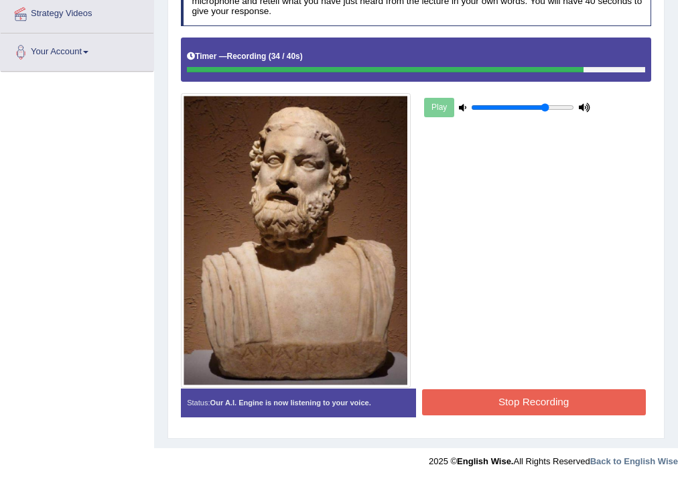 The height and width of the screenshot is (481, 678). Describe the element at coordinates (534, 402) in the screenshot. I see `button: Stop Recording` at that location.